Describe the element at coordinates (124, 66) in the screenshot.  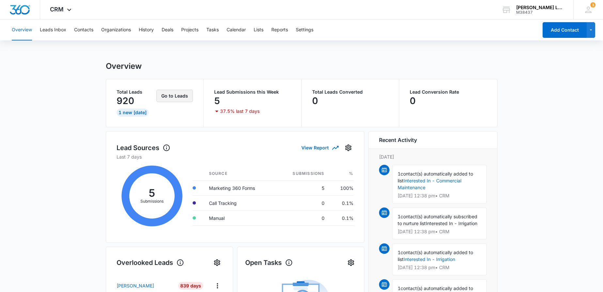
I see `h1: Overview` at that location.